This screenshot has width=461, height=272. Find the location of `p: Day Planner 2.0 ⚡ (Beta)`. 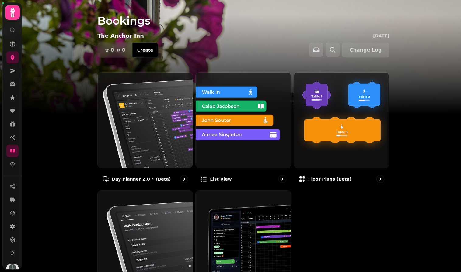

p: Day Planner 2.0 ⚡ (Beta) is located at coordinates (141, 179).